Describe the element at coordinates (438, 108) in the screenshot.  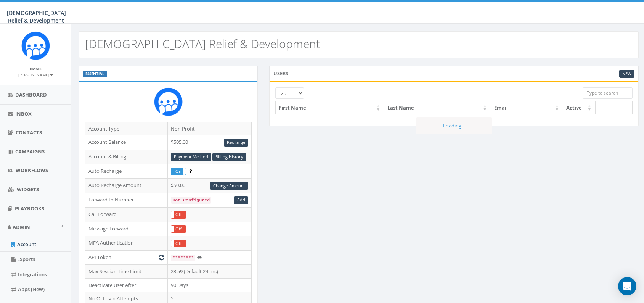
I see `th: Last Name` at that location.